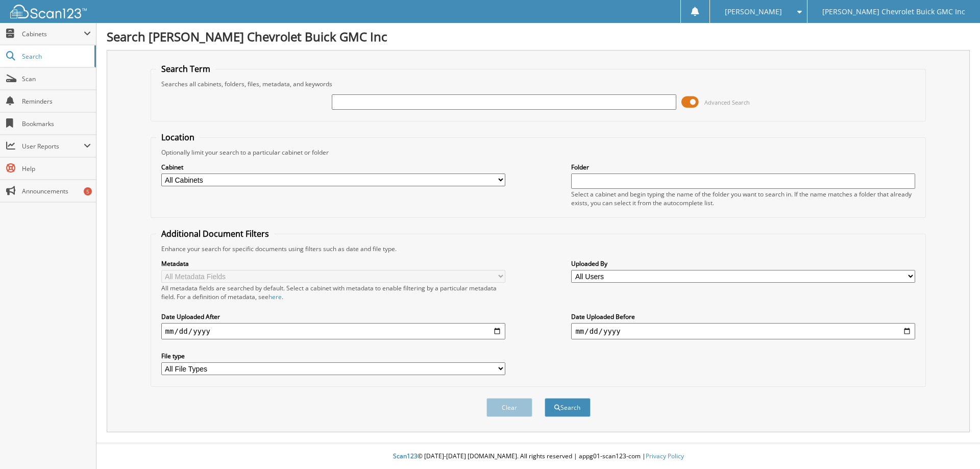 The image size is (980, 469). Describe the element at coordinates (334, 331) in the screenshot. I see `input: start` at that location.